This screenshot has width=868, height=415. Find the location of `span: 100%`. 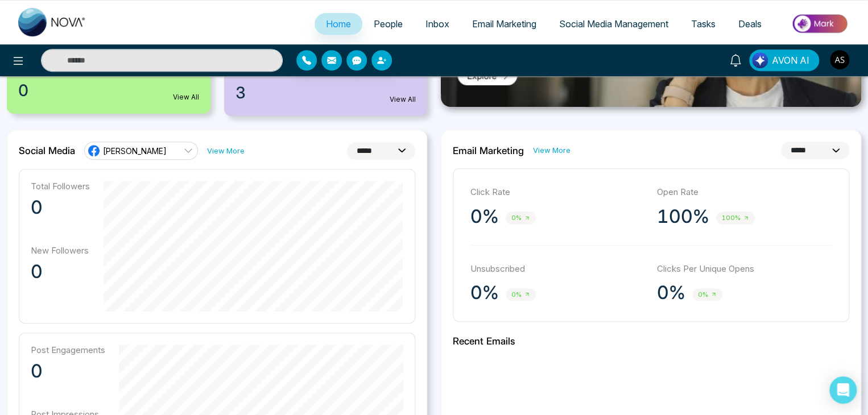

span: 100% is located at coordinates (736, 217).